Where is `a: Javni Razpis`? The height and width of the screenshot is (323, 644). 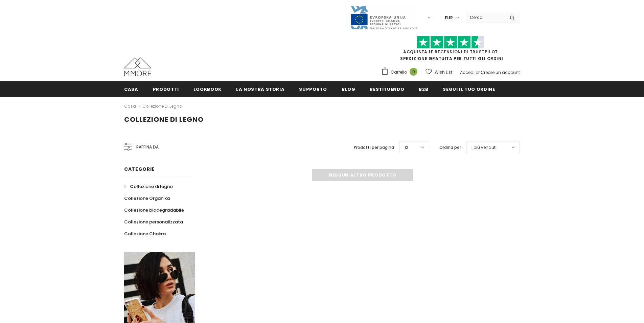
a: Javni Razpis is located at coordinates (384, 17).